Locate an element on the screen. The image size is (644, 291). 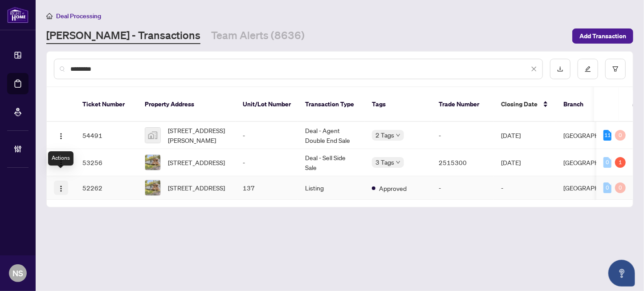
td: Deal - Sell Side Sale is located at coordinates (331, 162).